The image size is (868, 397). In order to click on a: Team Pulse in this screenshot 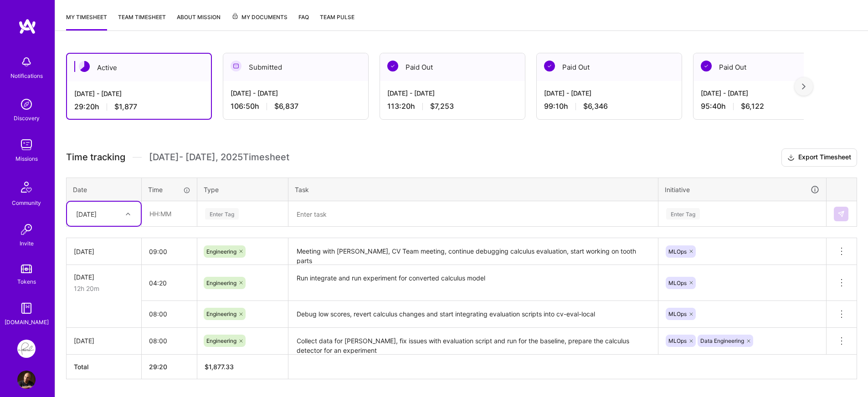, I will do `click(337, 21)`.